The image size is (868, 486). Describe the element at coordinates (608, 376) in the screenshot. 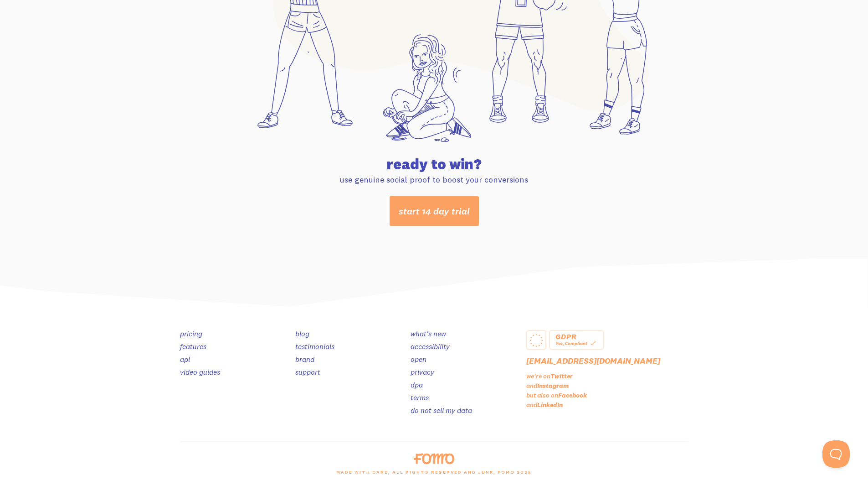

I see `p: we're on` at that location.